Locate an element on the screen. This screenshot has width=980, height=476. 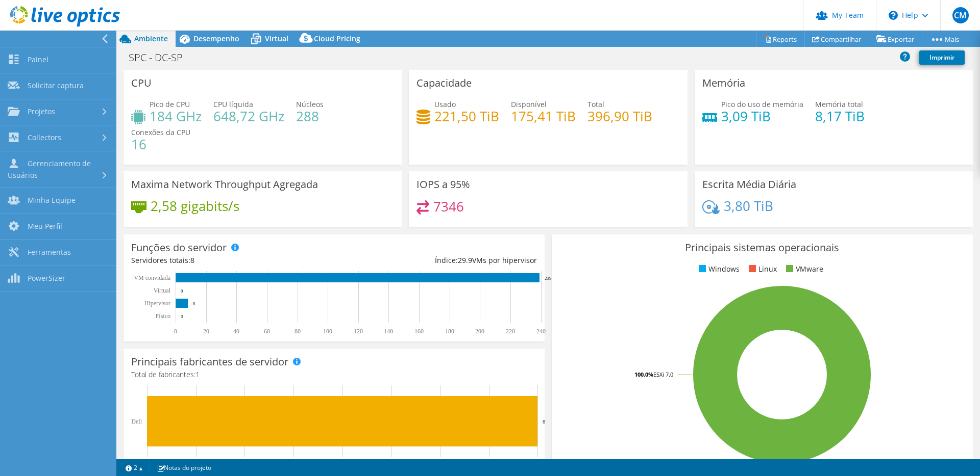
a: Notas do projeto is located at coordinates (184, 468).